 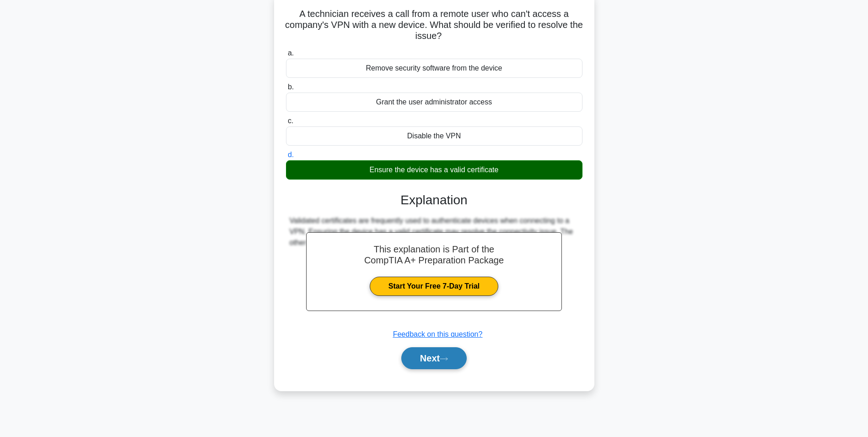 I want to click on h5: A technician receives a call from a remote user who can't access a company's VPN with a new devic..., so click(x=434, y=25).